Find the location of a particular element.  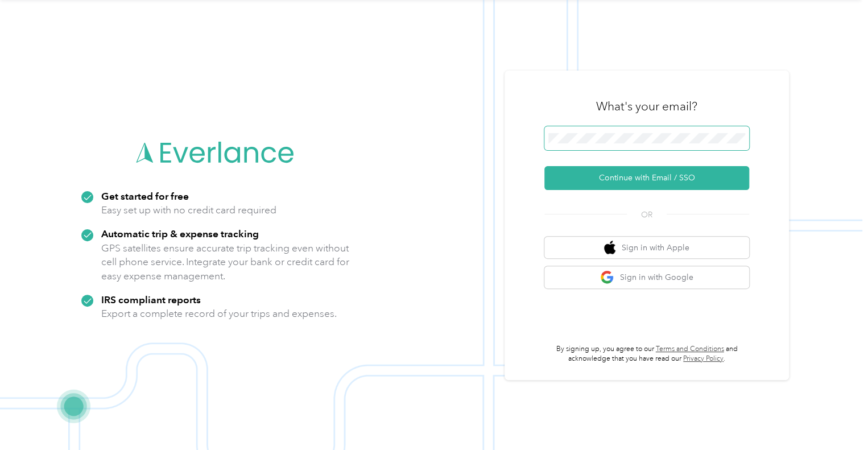

strong: IRS compliant reports is located at coordinates (151, 299).